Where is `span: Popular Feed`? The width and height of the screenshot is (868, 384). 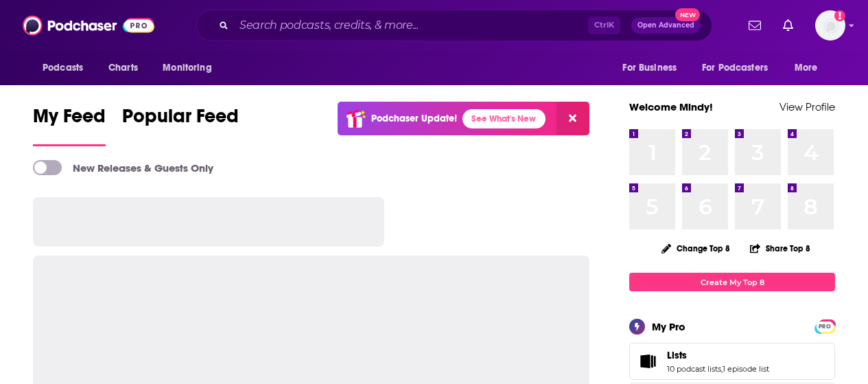
span: Popular Feed is located at coordinates (180, 120).